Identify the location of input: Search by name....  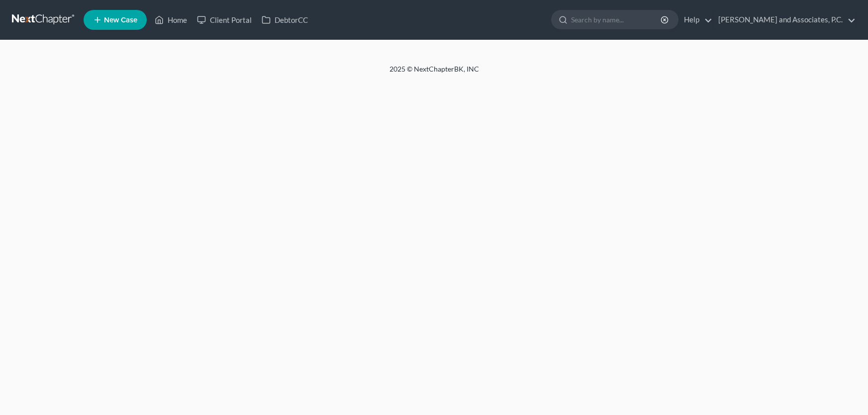
(616, 20).